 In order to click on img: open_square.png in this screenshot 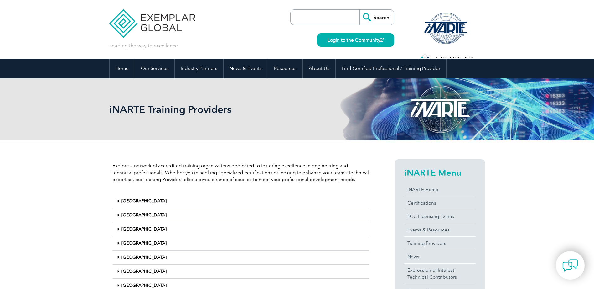, I will do `click(382, 40)`.